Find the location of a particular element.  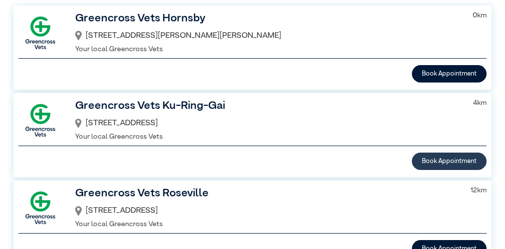

h3: Greencross Vets Hornsby is located at coordinates (267, 19).